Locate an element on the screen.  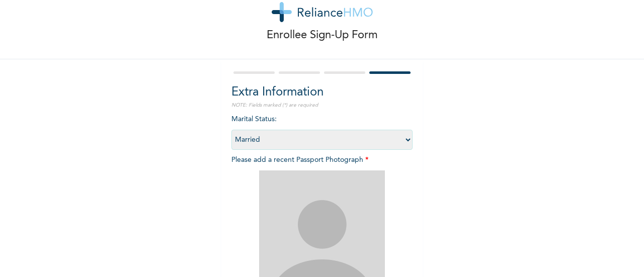
img: logo is located at coordinates (322, 12).